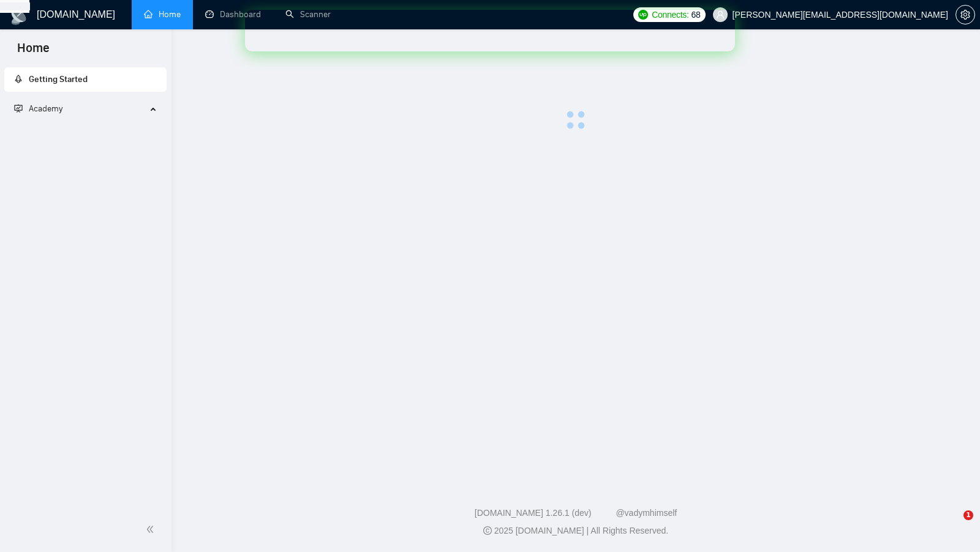  Describe the element at coordinates (646, 513) in the screenshot. I see `a: @vadymhimself` at that location.